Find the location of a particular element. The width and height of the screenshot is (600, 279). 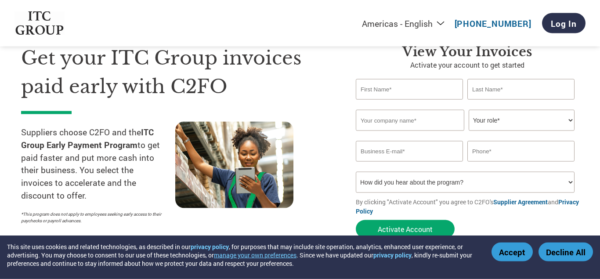

p: By clicking "Activate Account" you agree to C2FO's and is located at coordinates (467, 206).